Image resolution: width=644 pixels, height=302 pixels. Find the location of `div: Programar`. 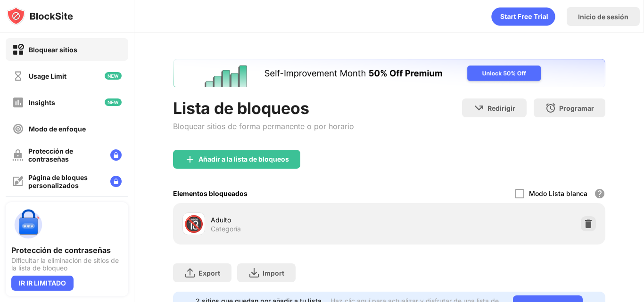

div: Programar is located at coordinates (577, 108).